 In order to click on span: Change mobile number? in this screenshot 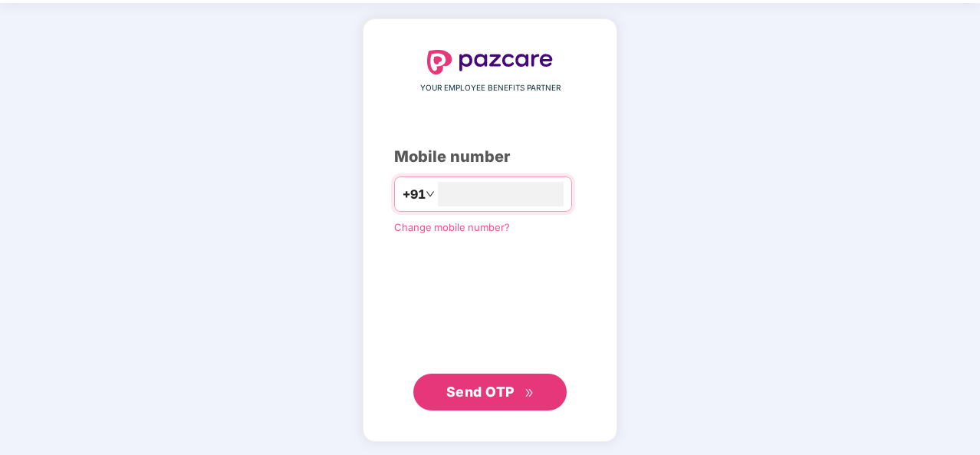, I will do `click(452, 227)`.